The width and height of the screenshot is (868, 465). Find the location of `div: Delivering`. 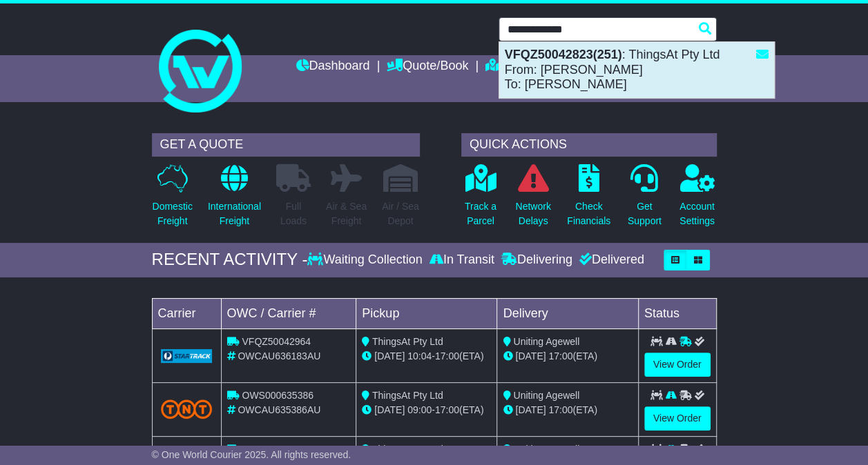

div: Delivering is located at coordinates (536, 260).